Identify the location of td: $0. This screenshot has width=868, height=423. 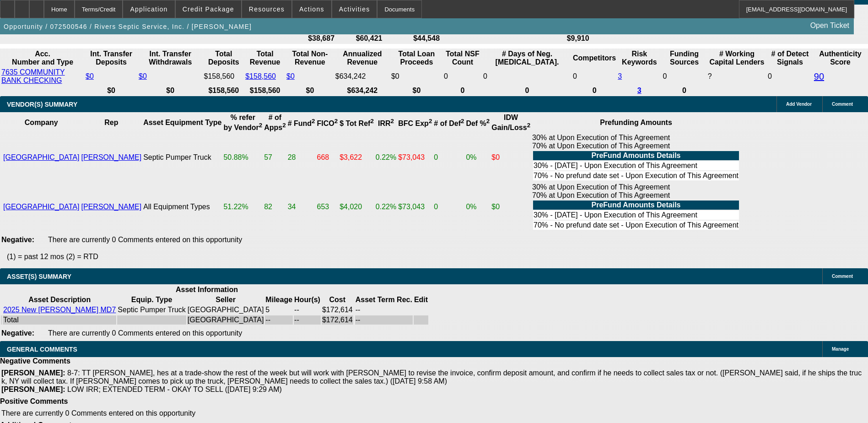
(510, 158).